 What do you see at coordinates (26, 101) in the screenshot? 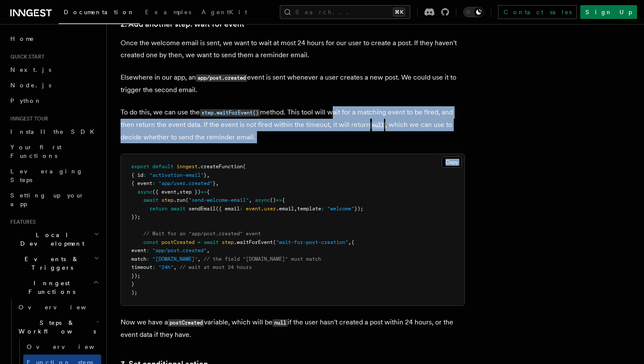
I see `span: Python` at bounding box center [26, 101].